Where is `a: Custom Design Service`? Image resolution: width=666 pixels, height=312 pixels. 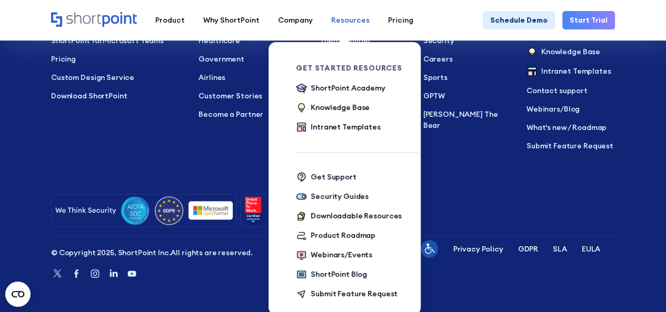
a: Custom Design Service is located at coordinates (117, 77).